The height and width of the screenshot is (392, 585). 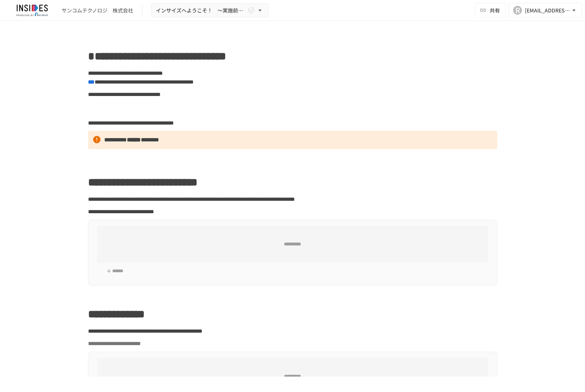 I want to click on div: R, so click(x=518, y=10).